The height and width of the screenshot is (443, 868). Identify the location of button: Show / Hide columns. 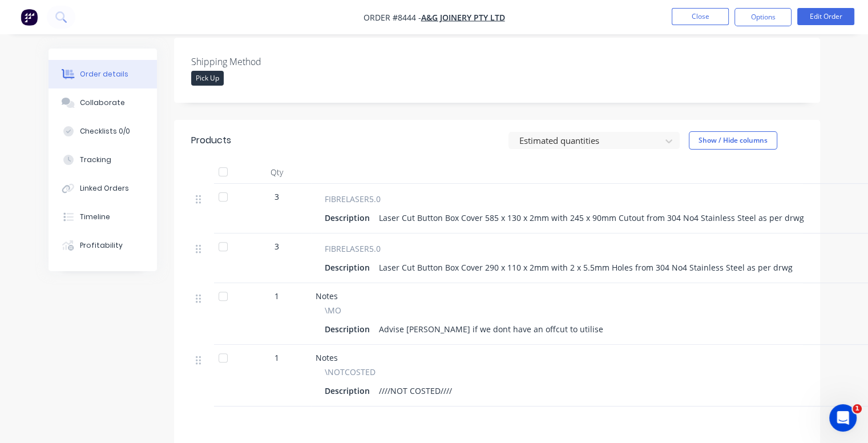
(733, 141).